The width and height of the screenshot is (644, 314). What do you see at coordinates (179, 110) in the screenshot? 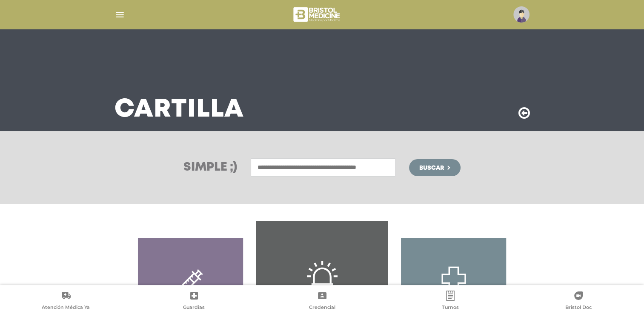
I see `h3: Cartilla` at bounding box center [179, 110].